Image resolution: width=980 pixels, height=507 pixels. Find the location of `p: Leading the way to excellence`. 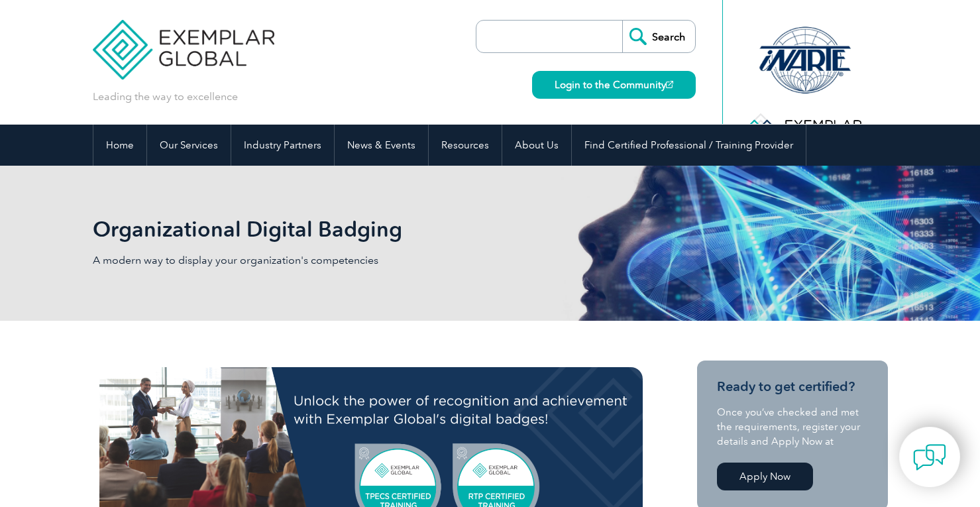

p: Leading the way to excellence is located at coordinates (165, 97).